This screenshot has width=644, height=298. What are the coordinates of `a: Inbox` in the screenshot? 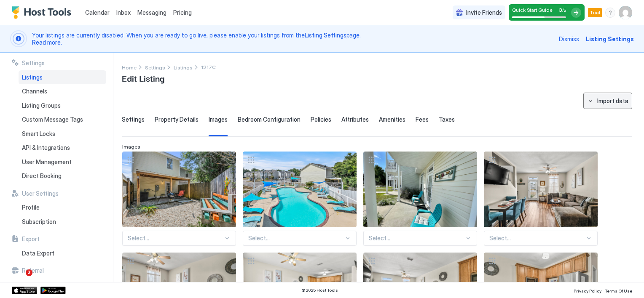 It's located at (123, 12).